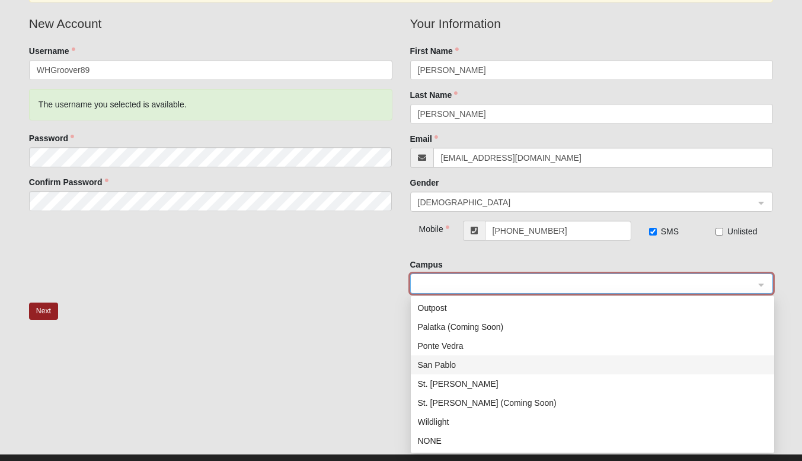 This screenshot has height=461, width=802. I want to click on div: San Pablo, so click(592, 365).